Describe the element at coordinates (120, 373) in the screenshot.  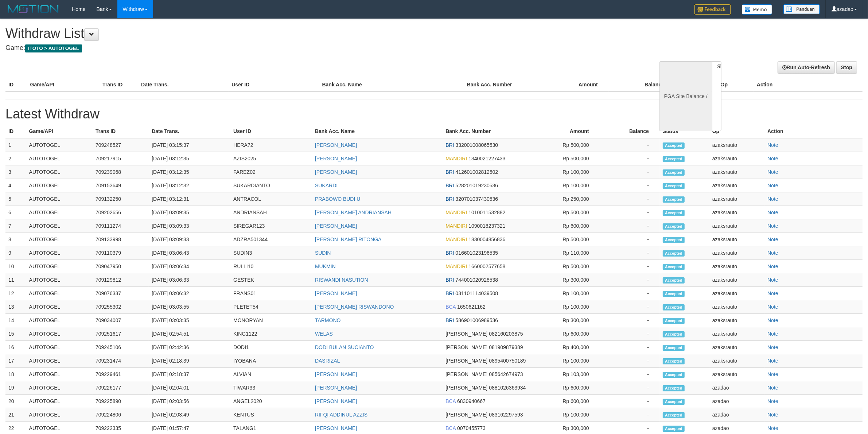
I see `td: 709229461` at that location.